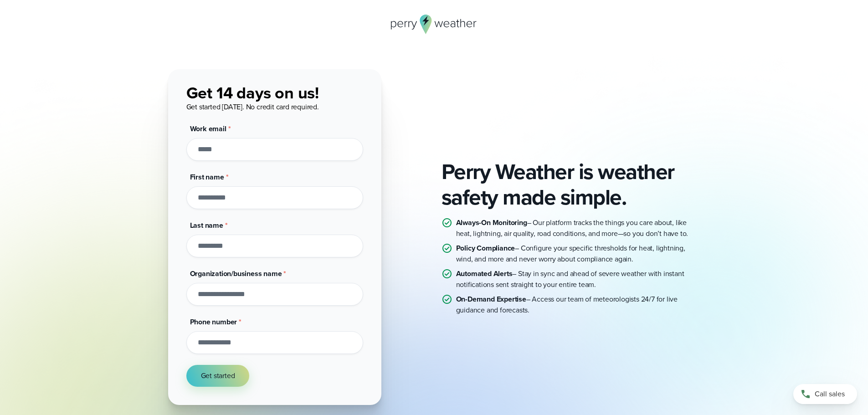  Describe the element at coordinates (485, 274) in the screenshot. I see `strong: Automated Alerts` at that location.